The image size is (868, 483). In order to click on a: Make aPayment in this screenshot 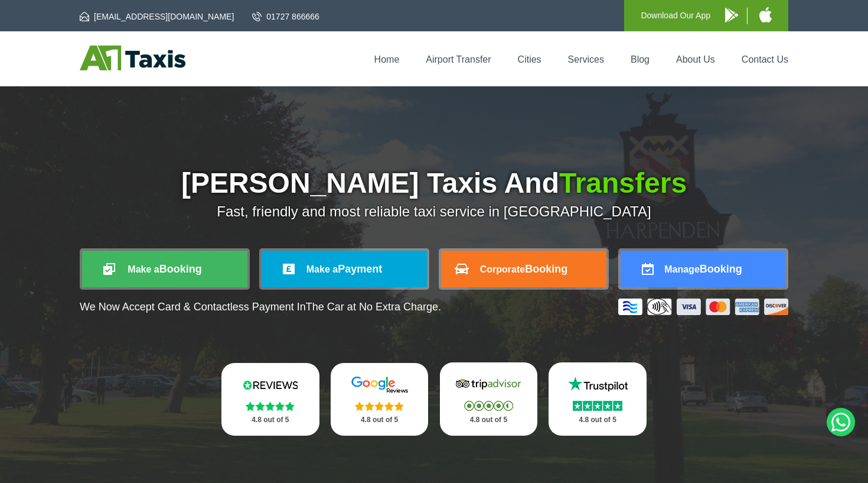, I will do `click(344, 269)`.